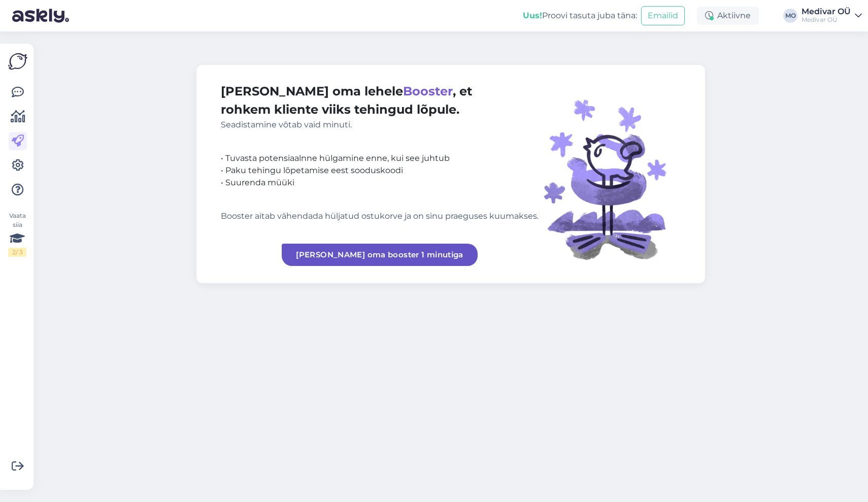  What do you see at coordinates (790, 16) in the screenshot?
I see `div: MO` at bounding box center [790, 16].